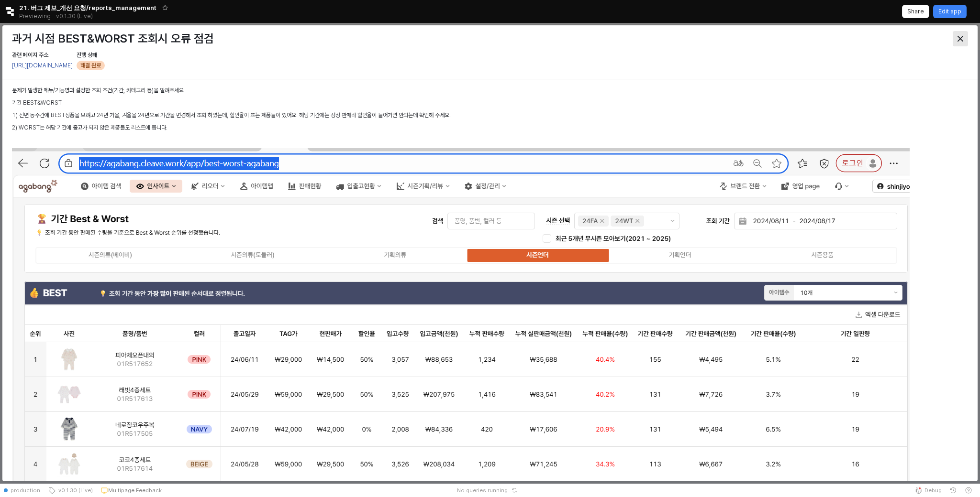 This screenshot has width=980, height=497. Describe the element at coordinates (950, 11) in the screenshot. I see `p: Edit app` at that location.